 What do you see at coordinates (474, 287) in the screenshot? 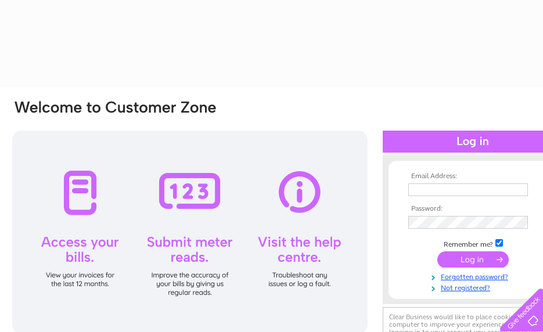
I see `a: Not registered?` at bounding box center [474, 287].